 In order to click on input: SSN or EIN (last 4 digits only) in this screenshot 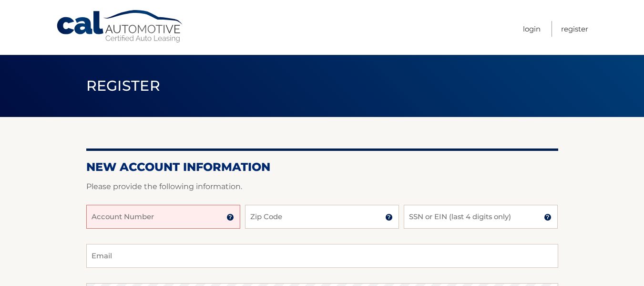, I will do `click(480, 217)`.